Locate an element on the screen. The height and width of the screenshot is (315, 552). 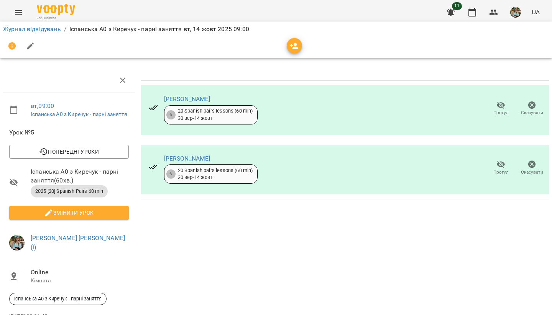
span: 11 is located at coordinates (457, 6).